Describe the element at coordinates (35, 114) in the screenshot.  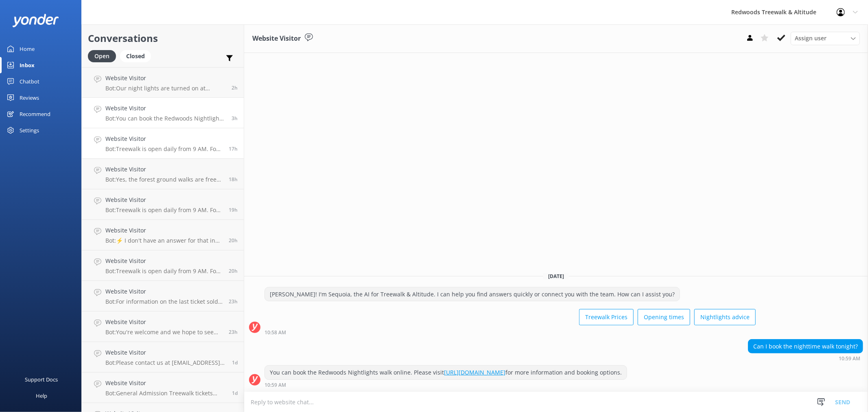
I see `div: Recommend` at that location.